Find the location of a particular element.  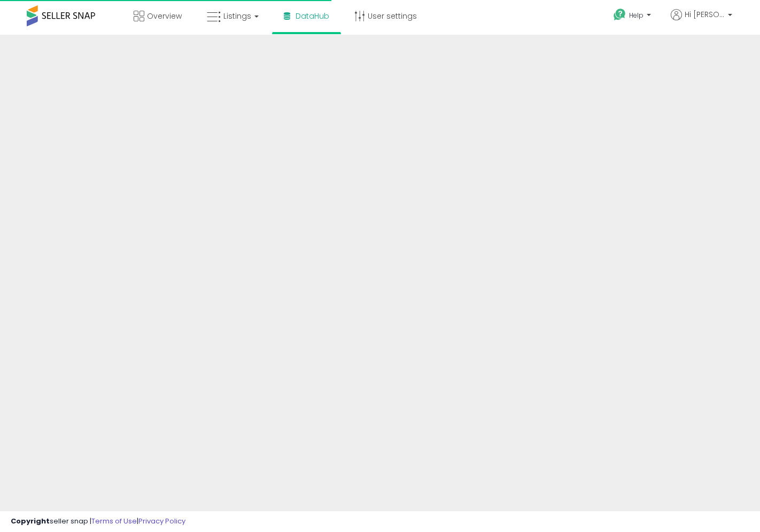

span: Overview is located at coordinates (164, 16).